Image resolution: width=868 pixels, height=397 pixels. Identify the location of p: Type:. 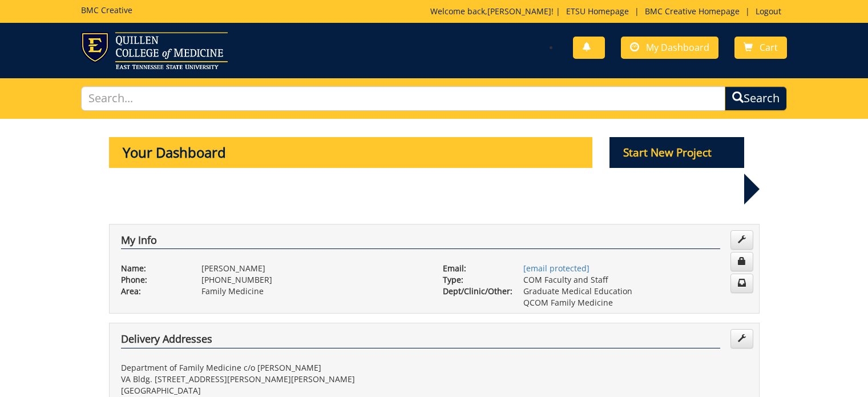
(474, 280).